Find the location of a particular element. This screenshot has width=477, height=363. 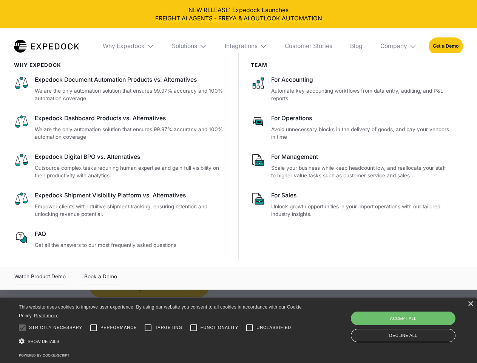

p: Avoid unnecessary blocks in the delivery of goods, and pay your vendors in time is located at coordinates (361, 133).